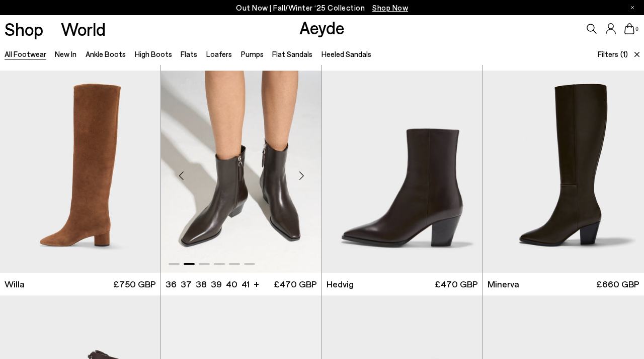 The height and width of the screenshot is (359, 644). I want to click on span: Minerva, so click(503, 283).